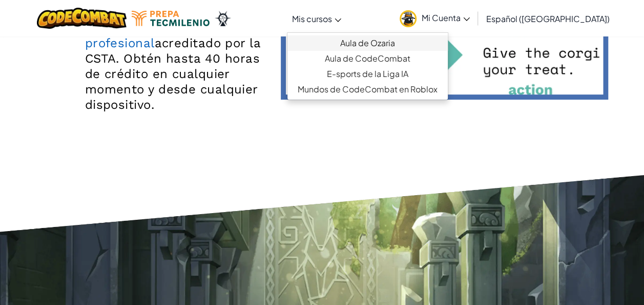 The image size is (644, 305). What do you see at coordinates (223, 18) in the screenshot?
I see `img: Ozaria` at bounding box center [223, 18].